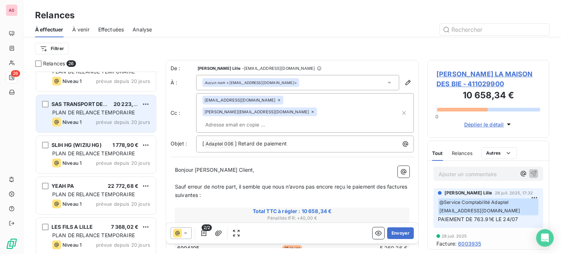 The image size is (561, 254). What do you see at coordinates (49, 30) in the screenshot?
I see `span: À effectuer` at bounding box center [49, 30].